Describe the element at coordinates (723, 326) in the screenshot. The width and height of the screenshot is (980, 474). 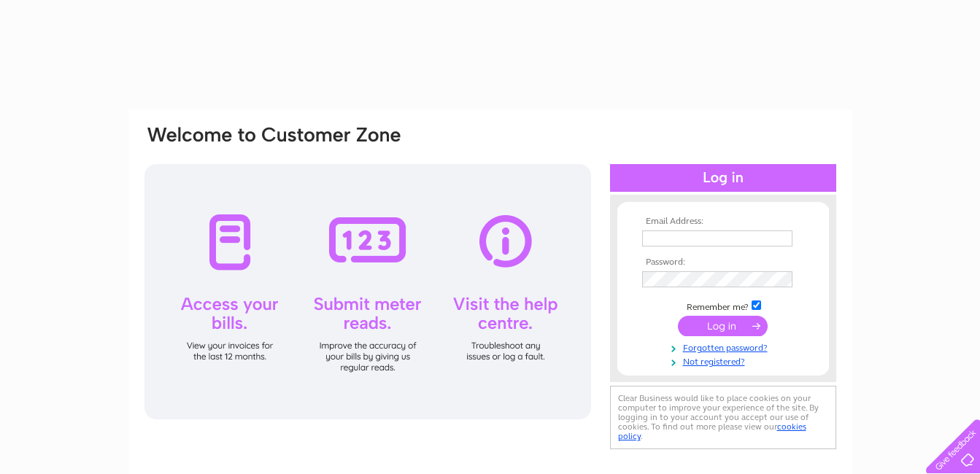
I see `input: Submit` at that location.